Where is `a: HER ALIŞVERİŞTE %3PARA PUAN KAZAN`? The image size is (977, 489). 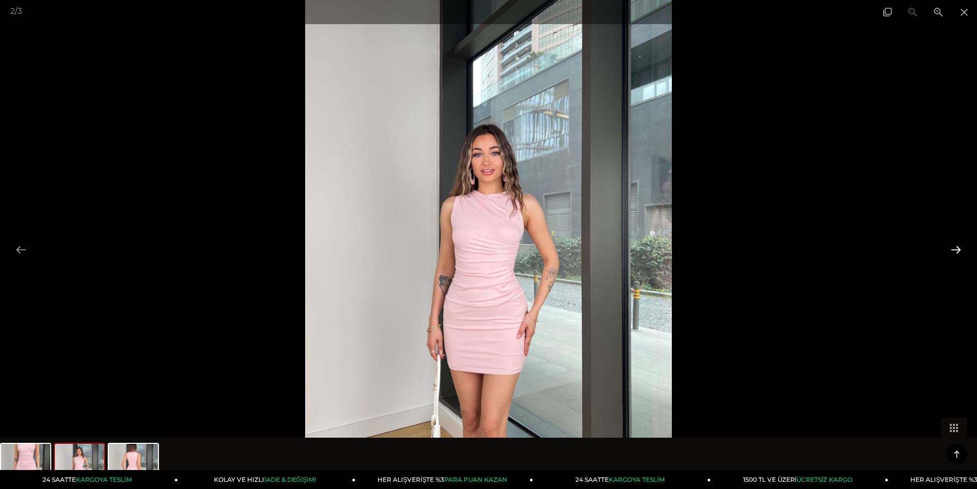 a: HER ALIŞVERİŞTE %3PARA PUAN KAZAN is located at coordinates (444, 479).